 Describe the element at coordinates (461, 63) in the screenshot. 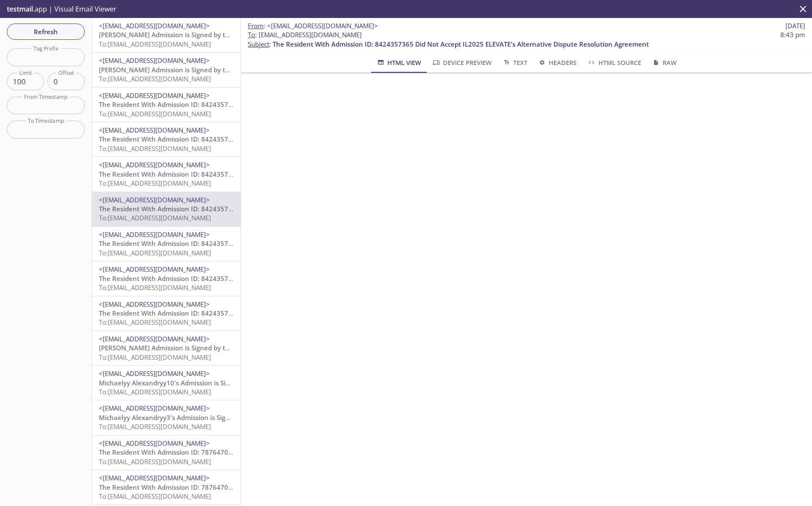

I see `span: Device Preview` at that location.